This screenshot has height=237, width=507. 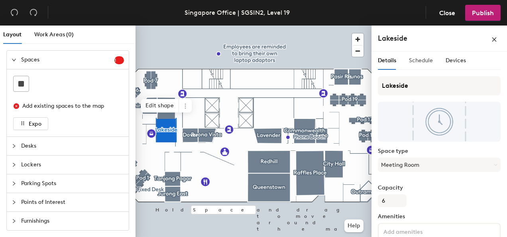 I want to click on label: Amenities, so click(x=440, y=217).